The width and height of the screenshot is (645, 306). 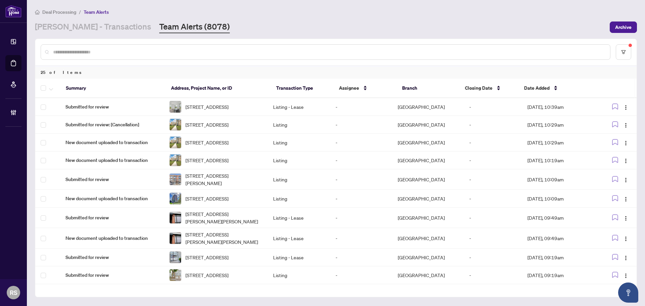 I want to click on span: Team Alerts, so click(x=96, y=12).